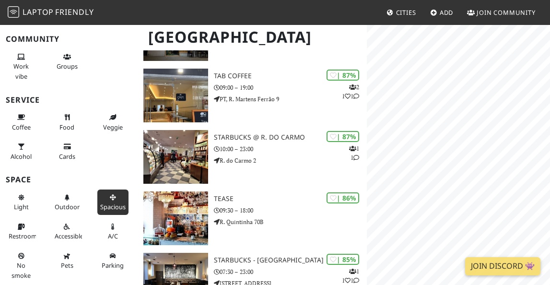  I want to click on a: LaptopFriendly LaptopFriendly, so click(51, 12).